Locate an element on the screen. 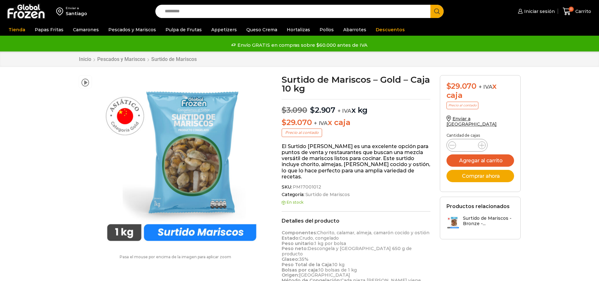 This screenshot has height=281, width=599. a: Descuentos is located at coordinates (390, 30).